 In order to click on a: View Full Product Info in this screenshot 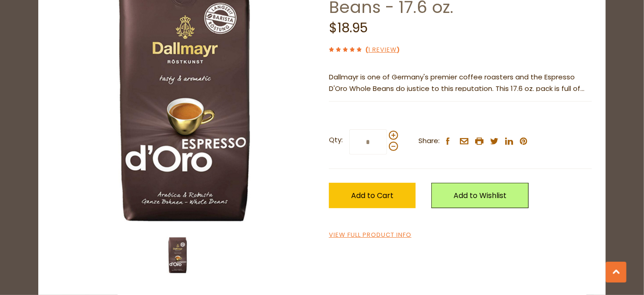, I will do `click(370, 235)`.